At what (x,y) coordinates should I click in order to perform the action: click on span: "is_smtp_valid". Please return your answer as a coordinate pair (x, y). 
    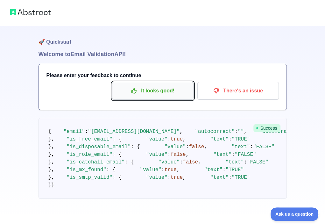
    Looking at the image, I should click on (89, 177).